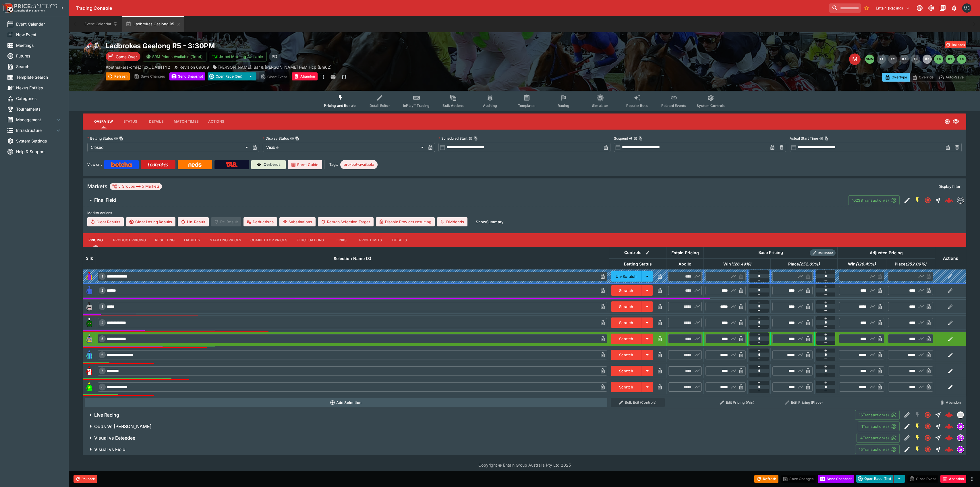 Image resolution: width=980 pixels, height=487 pixels. What do you see at coordinates (127, 57) in the screenshot?
I see `p: Game Over` at bounding box center [127, 57].